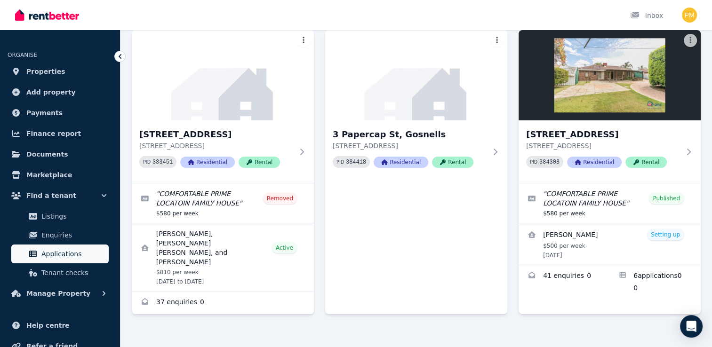 This screenshot has width=712, height=347. I want to click on a: Properties, so click(60, 72).